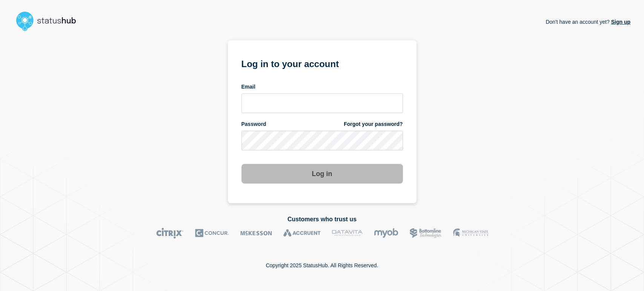 This screenshot has width=644, height=291. Describe the element at coordinates (347, 233) in the screenshot. I see `img: DataVita logo` at that location.